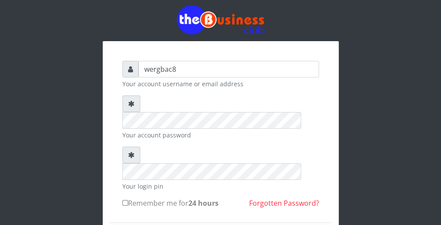  What do you see at coordinates (221, 135) in the screenshot?
I see `small: Your account password` at bounding box center [221, 135].